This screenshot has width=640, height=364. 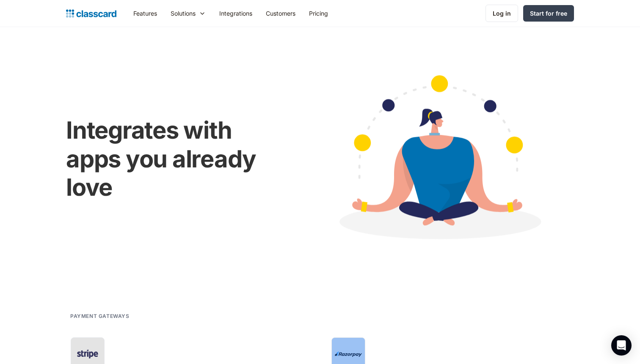 What do you see at coordinates (87, 353) in the screenshot?
I see `img: Stripe` at bounding box center [87, 353].